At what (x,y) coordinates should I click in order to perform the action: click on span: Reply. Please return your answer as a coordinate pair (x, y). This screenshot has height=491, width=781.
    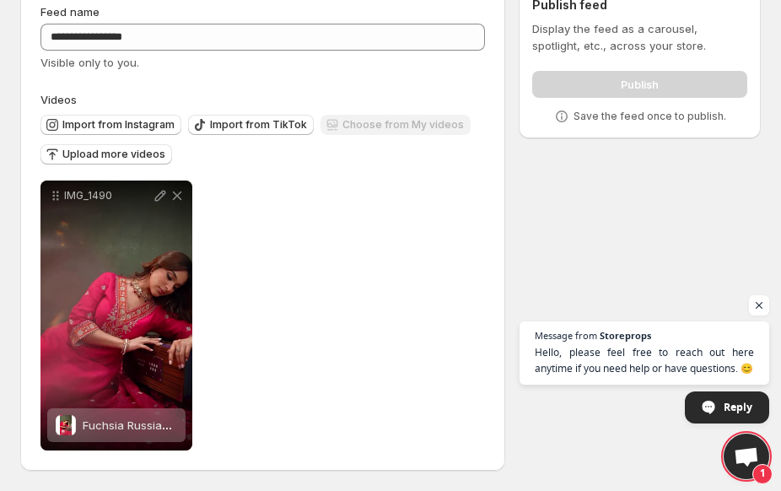
    Looking at the image, I should click on (738, 407).